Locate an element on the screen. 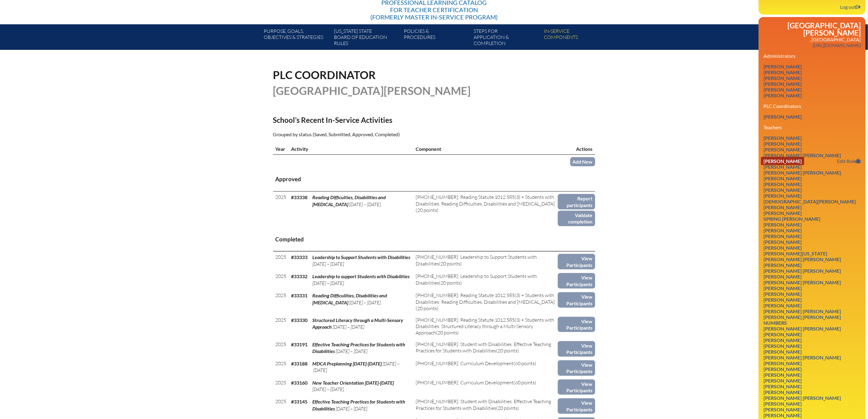  b: #33191 is located at coordinates (300, 344).